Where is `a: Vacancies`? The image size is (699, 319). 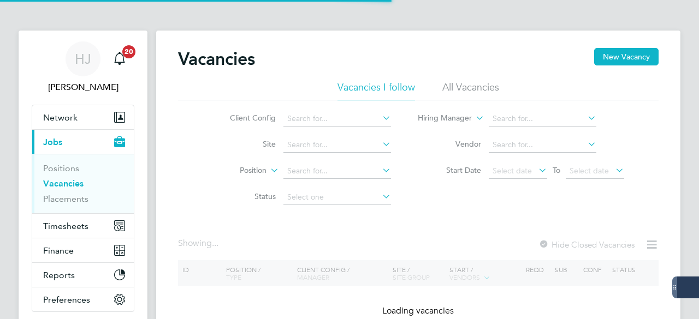 a: Vacancies is located at coordinates (63, 183).